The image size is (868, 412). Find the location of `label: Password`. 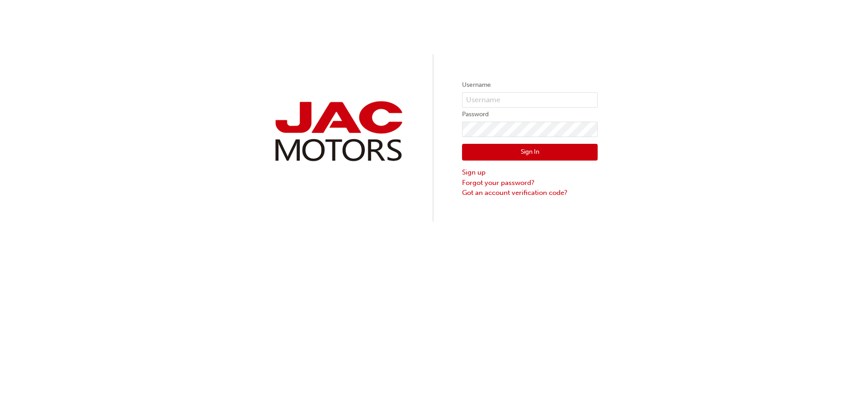

label: Password is located at coordinates (530, 114).